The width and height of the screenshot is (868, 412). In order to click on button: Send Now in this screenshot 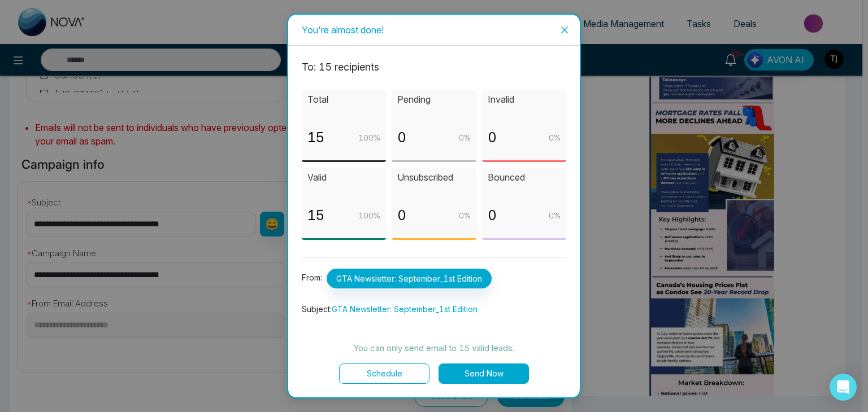, I will do `click(483, 374)`.